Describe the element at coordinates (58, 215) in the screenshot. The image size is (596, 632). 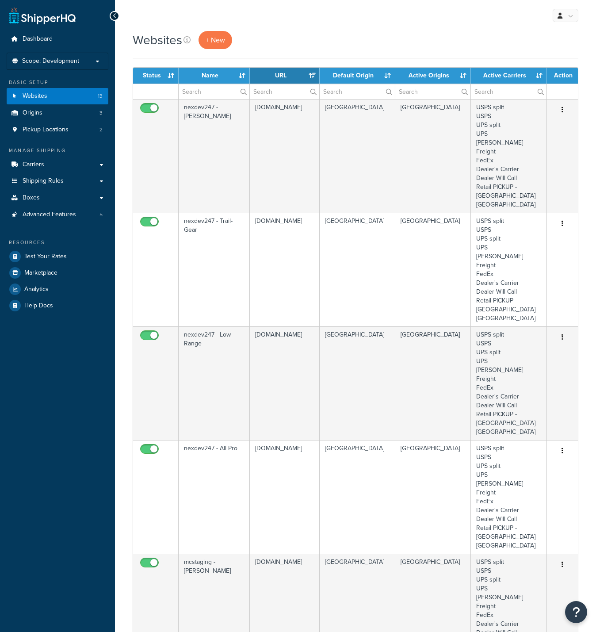
I see `li: Advanced Features` at that location.